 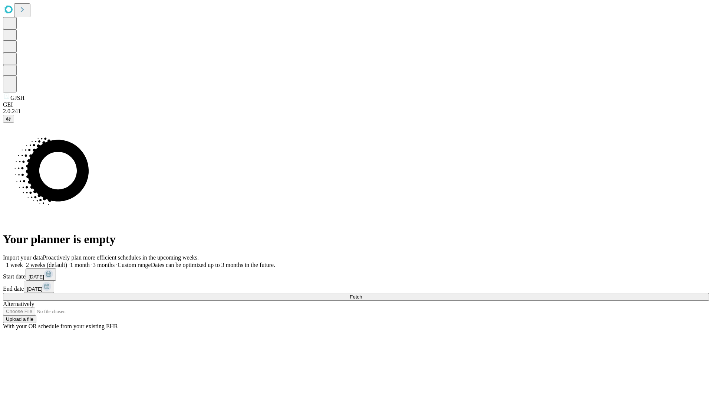 What do you see at coordinates (213, 264) in the screenshot?
I see `span: Dates can be optimized up to 3 months in the future.` at bounding box center [213, 264].